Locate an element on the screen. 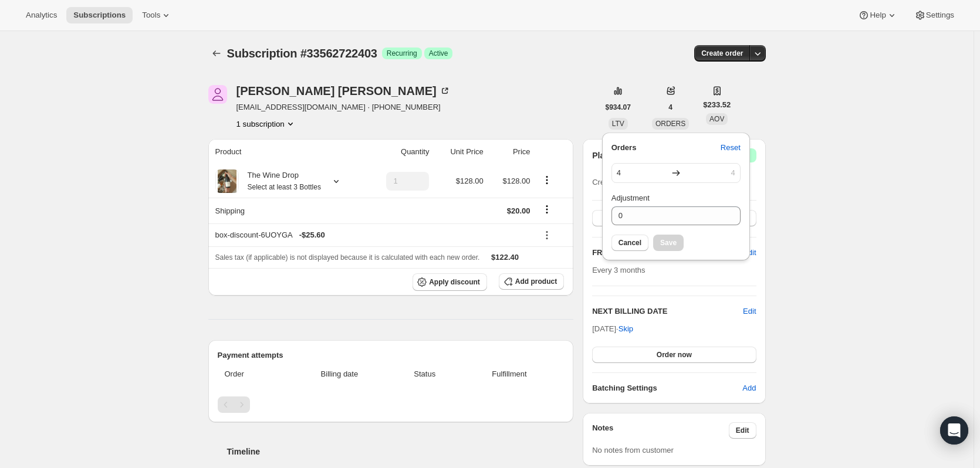 This screenshot has height=468, width=980. span: $20.00 is located at coordinates (519, 210).